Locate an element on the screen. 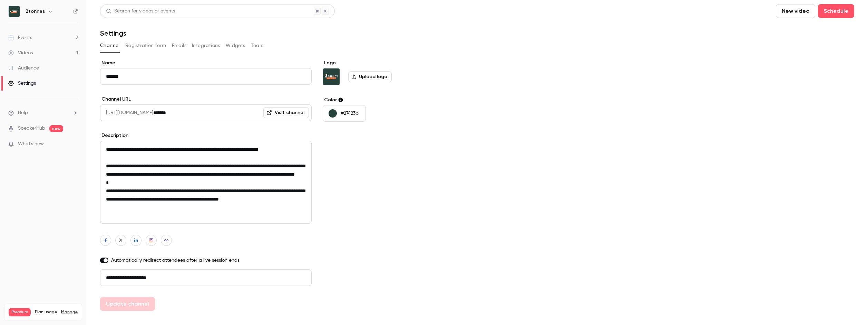 The image size is (868, 325). a: SpeakerHub is located at coordinates (32, 128).